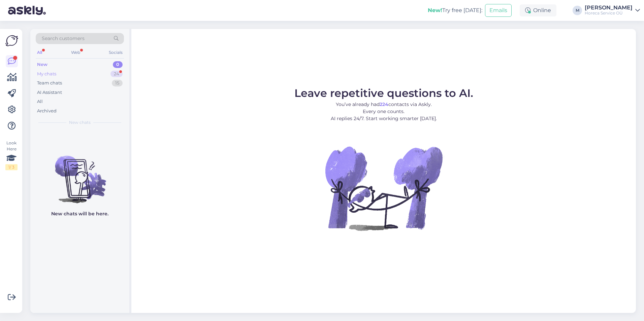  What do you see at coordinates (46, 74) in the screenshot?
I see `div: My chats` at bounding box center [46, 74].